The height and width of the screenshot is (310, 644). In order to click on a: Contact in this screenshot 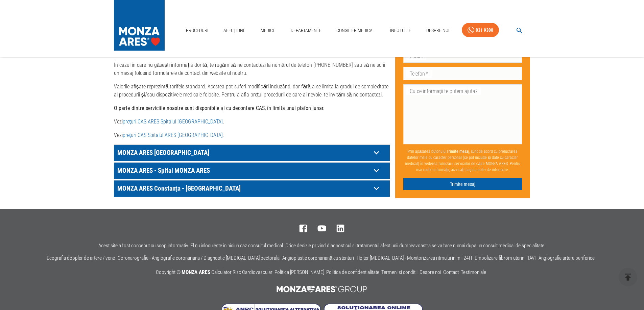, I will do `click(451, 272)`.